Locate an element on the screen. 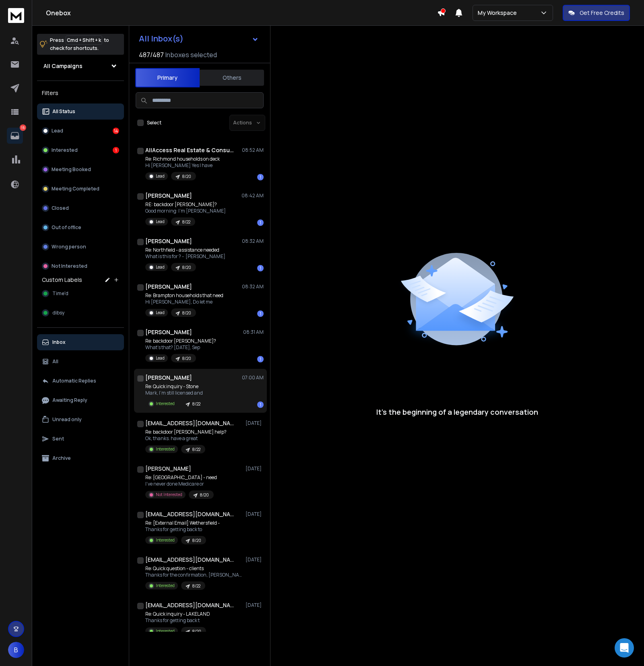 Image resolution: width=644 pixels, height=666 pixels. button: Out of office is located at coordinates (80, 227).